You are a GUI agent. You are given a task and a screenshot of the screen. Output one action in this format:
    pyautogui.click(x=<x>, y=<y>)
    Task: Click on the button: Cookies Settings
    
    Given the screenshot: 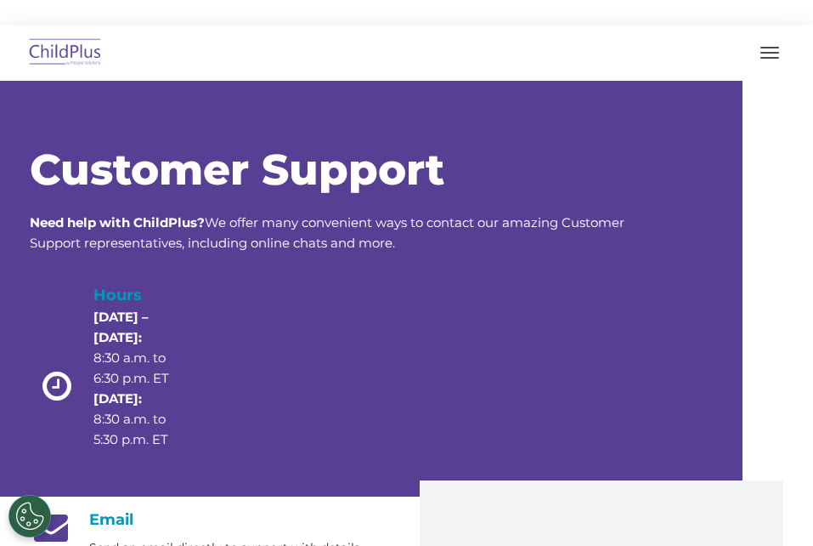 What is the action you would take?
    pyautogui.click(x=30, y=516)
    